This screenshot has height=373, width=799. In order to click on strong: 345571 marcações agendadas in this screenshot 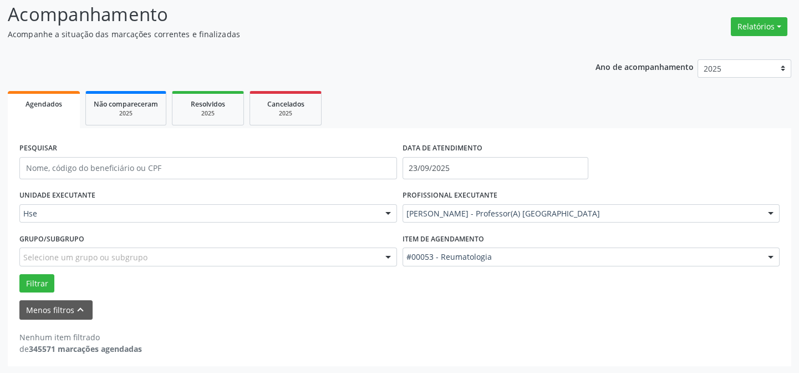, I will do `click(85, 348)`.